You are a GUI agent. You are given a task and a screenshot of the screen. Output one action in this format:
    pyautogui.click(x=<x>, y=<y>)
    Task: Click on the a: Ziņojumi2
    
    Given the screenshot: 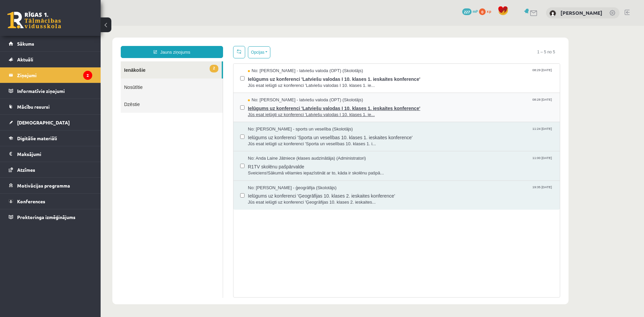 What is the action you would take?
    pyautogui.click(x=51, y=75)
    